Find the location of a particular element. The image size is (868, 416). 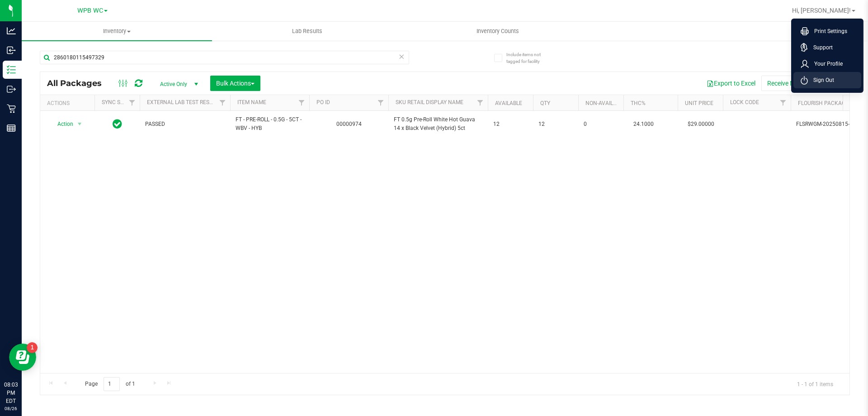

span: FT - PRE-ROLL - 0.5G - 5CT - WBV - HYB is located at coordinates (270, 124).